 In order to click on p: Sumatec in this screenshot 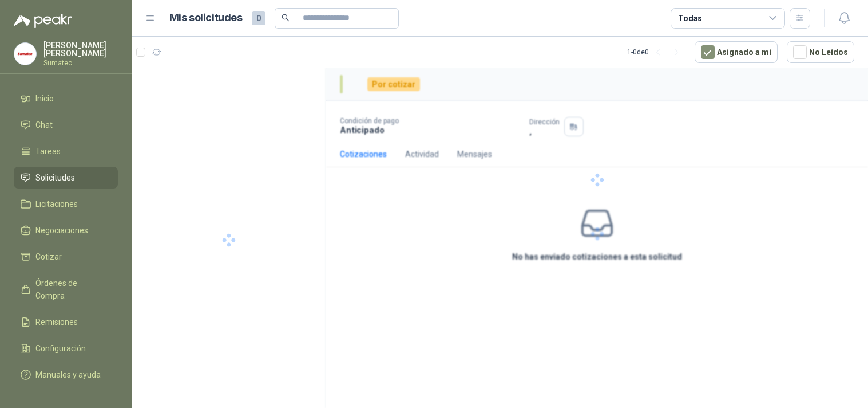, I will do `click(81, 63)`.